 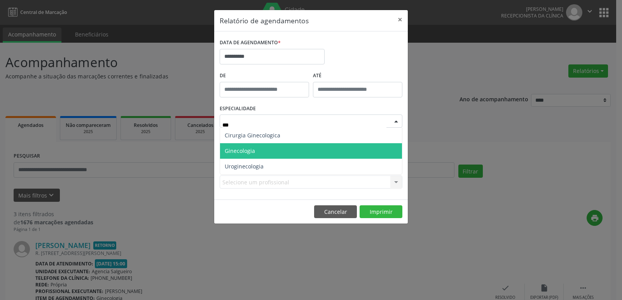 I want to click on label: De, so click(x=264, y=76).